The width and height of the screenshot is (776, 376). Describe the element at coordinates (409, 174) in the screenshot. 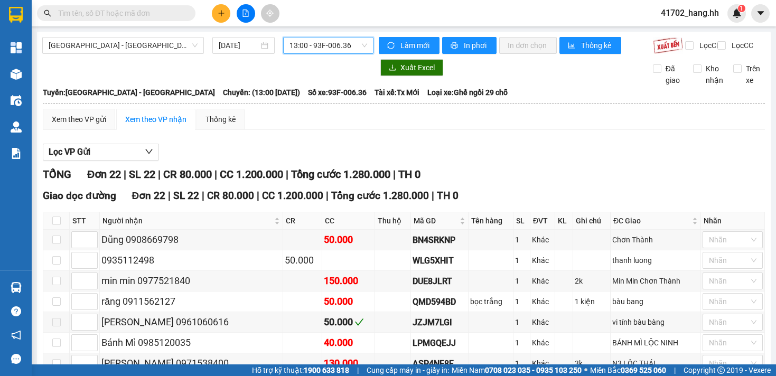

I see `span: TH 0` at that location.